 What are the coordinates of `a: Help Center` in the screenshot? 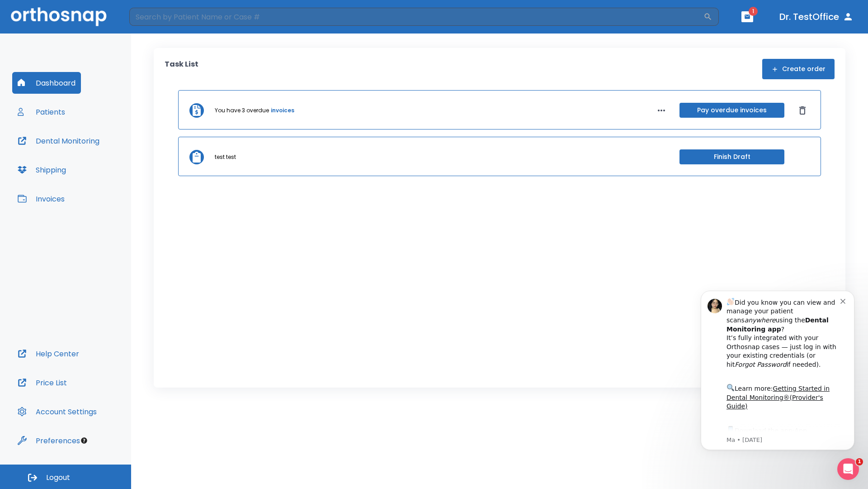 It's located at (48, 353).